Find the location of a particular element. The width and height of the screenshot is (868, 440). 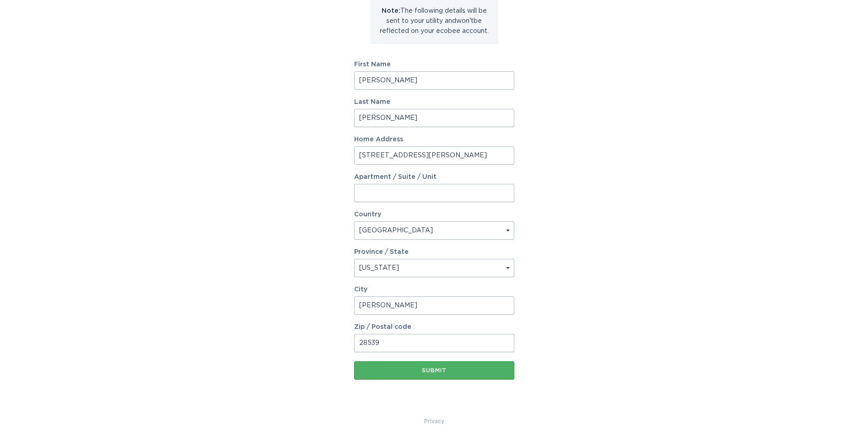

button: Submit is located at coordinates (434, 370).